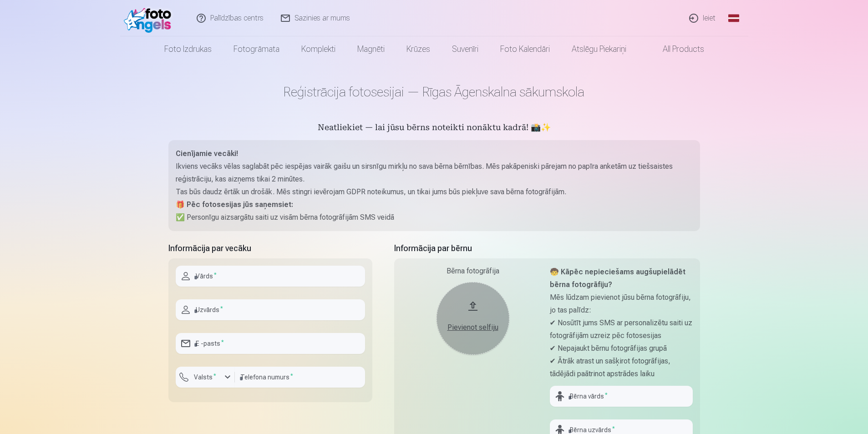 This screenshot has height=434, width=868. What do you see at coordinates (234, 204) in the screenshot?
I see `strong: 🎁 Pēc fotosesijas jūs saņemsiet:` at bounding box center [234, 204].